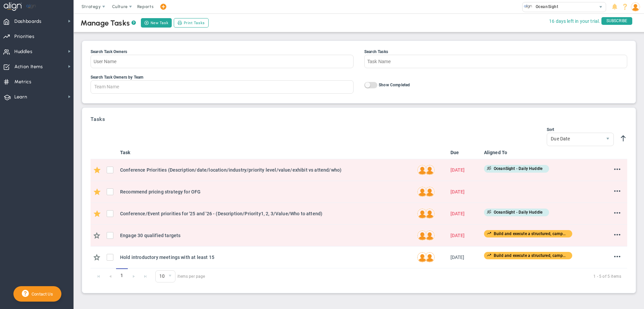 The width and height of the screenshot is (644, 309). What do you see at coordinates (122, 275) in the screenshot?
I see `span: 1` at bounding box center [122, 275].